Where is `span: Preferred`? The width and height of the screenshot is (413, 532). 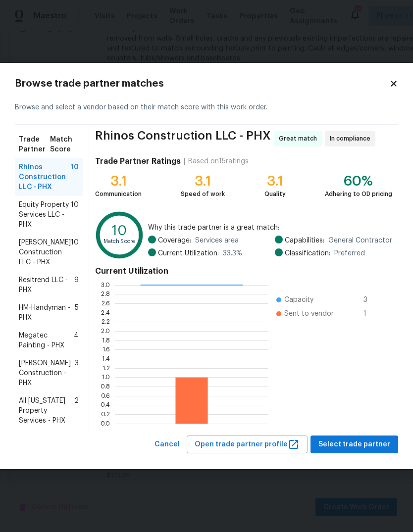 span: Preferred is located at coordinates (350, 254).